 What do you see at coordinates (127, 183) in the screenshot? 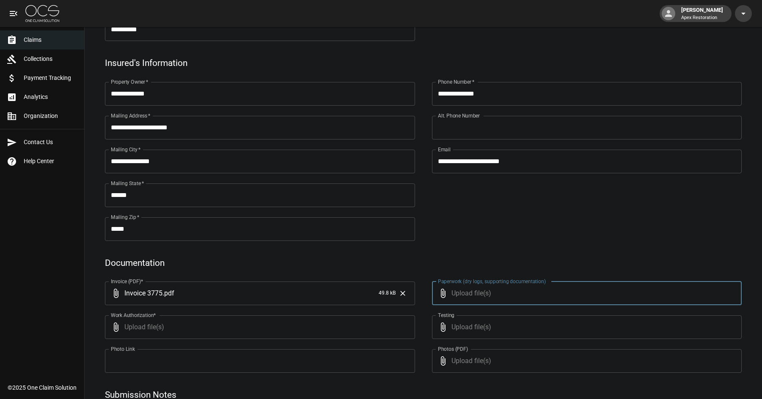
I see `label: Mailing State` at bounding box center [127, 183].